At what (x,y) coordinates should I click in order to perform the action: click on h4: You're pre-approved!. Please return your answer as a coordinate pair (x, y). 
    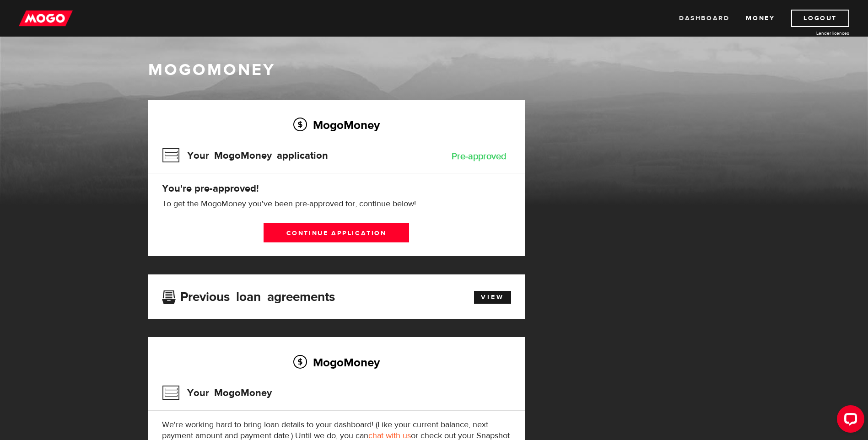
    Looking at the image, I should click on (336, 188).